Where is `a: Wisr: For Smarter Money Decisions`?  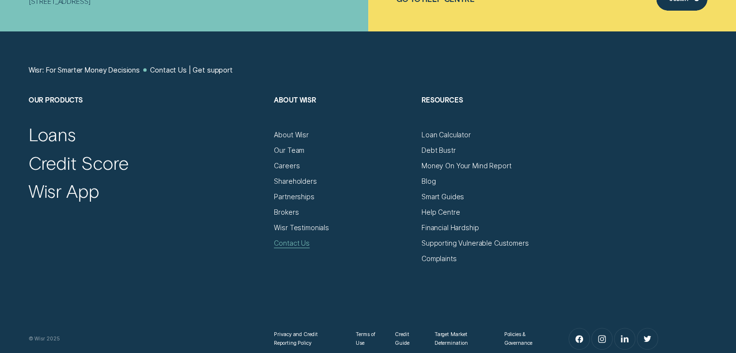
a: Wisr: For Smarter Money Decisions is located at coordinates (84, 70).